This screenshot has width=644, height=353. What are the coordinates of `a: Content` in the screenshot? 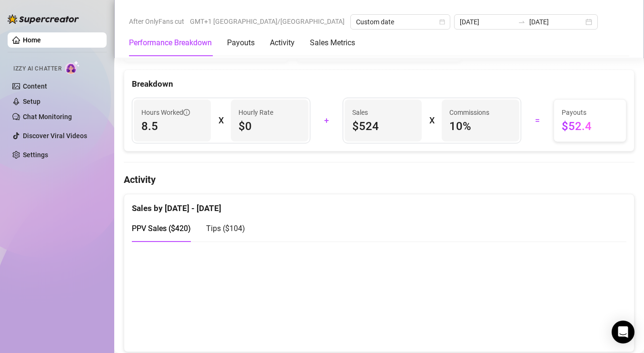 It's located at (35, 86).